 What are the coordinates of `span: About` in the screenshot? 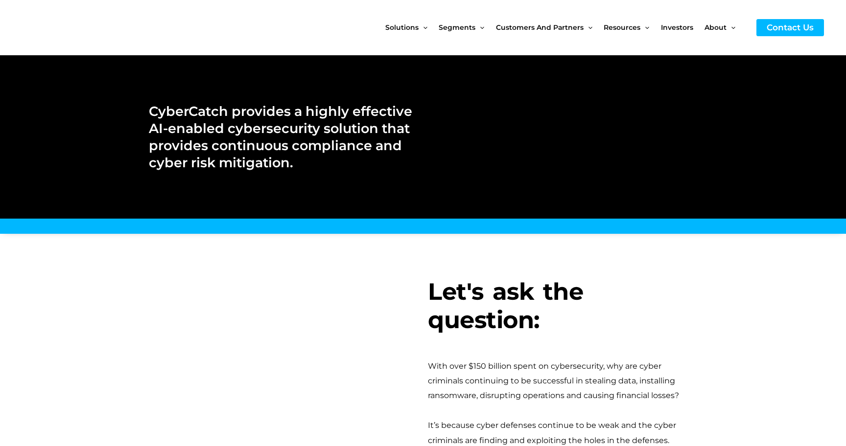 It's located at (715, 27).